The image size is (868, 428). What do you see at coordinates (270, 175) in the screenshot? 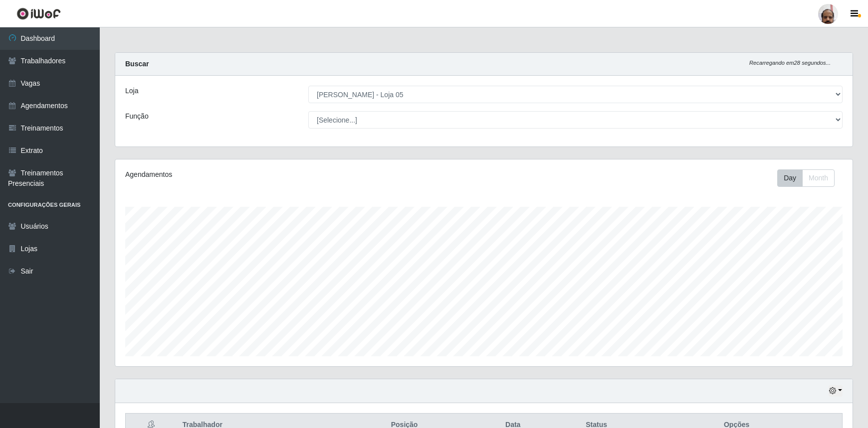
I see `div: Agendamentos` at bounding box center [270, 175].